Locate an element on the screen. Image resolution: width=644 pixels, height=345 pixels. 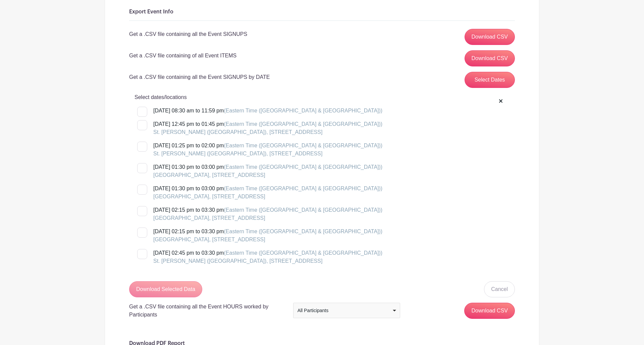
p: Get a .CSV file containing of all Event ITEMS is located at coordinates (183, 56).